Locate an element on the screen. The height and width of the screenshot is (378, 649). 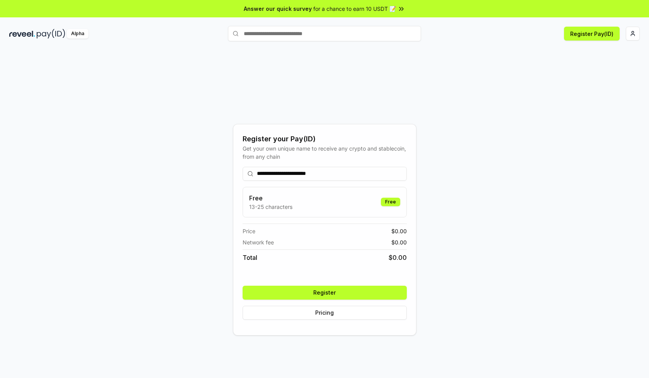
p: 13-25 characters is located at coordinates (271, 207).